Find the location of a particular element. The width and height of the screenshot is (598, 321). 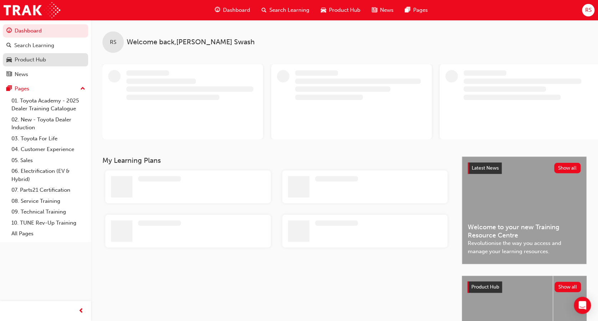

a: Dashboard is located at coordinates (45, 31).